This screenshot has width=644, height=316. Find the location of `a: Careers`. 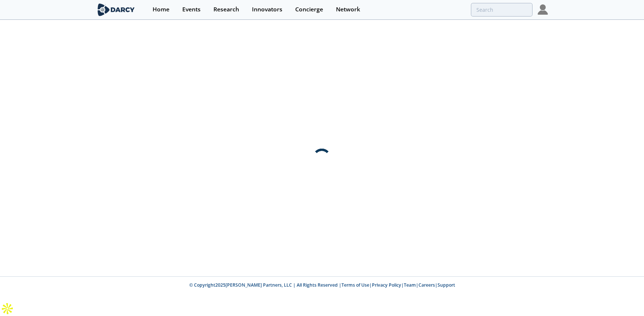

a: Careers is located at coordinates (426, 285).